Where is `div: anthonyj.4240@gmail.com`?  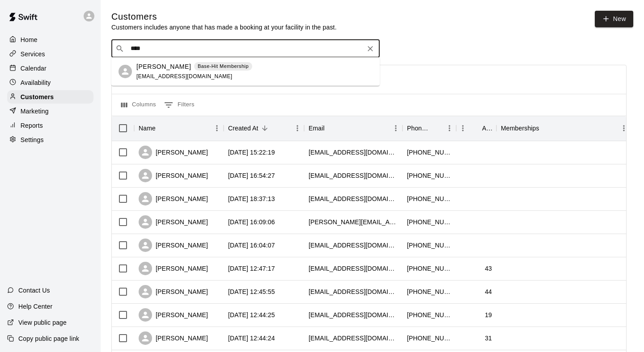
div: anthonyj.4240@gmail.com is located at coordinates (353, 199).